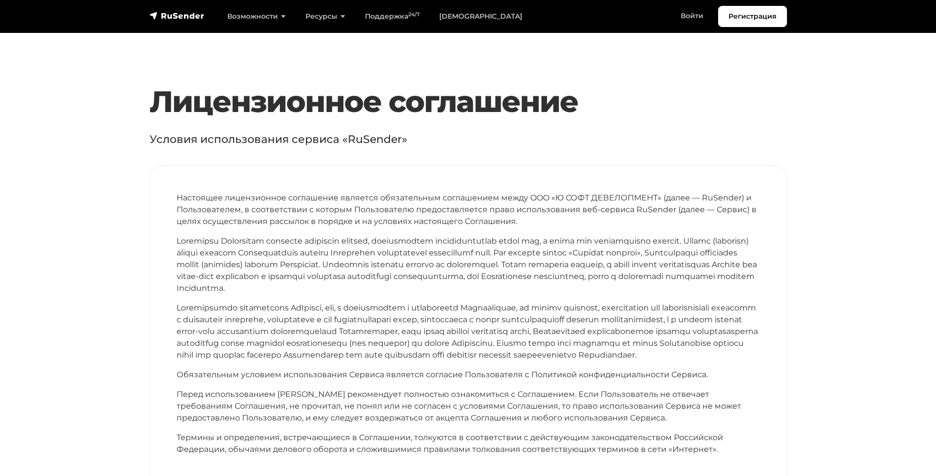 This screenshot has width=936, height=476. Describe the element at coordinates (468, 375) in the screenshot. I see `p: Обязательным условием использования Сервиса является согласие Пользователя с Политикой конфиденци...` at that location.